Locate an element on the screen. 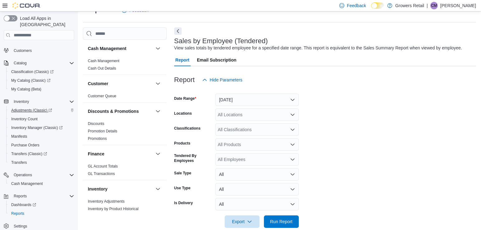  span: Export is located at coordinates (242, 222).